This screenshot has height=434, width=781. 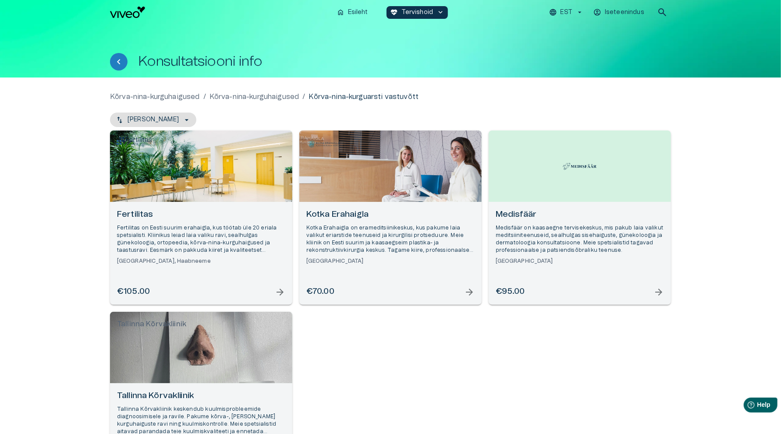 What do you see at coordinates (662, 12) in the screenshot?
I see `span: search` at bounding box center [662, 12].